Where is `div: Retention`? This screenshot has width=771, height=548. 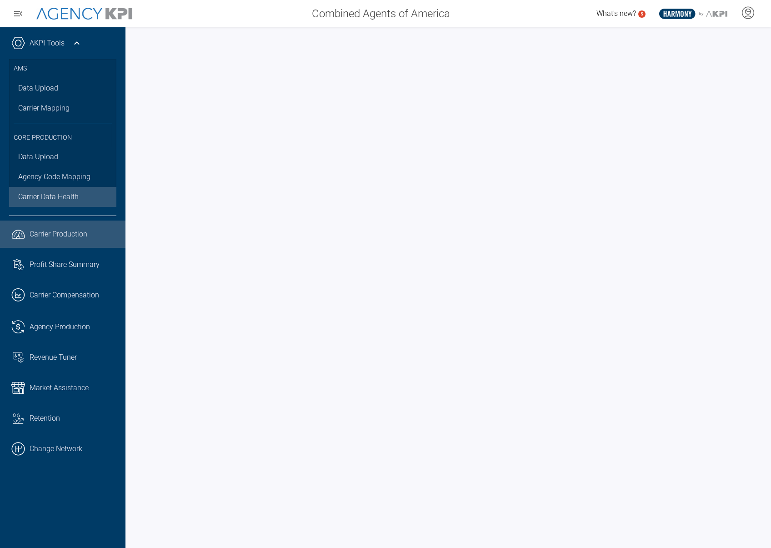
div: Retention is located at coordinates (73, 418).